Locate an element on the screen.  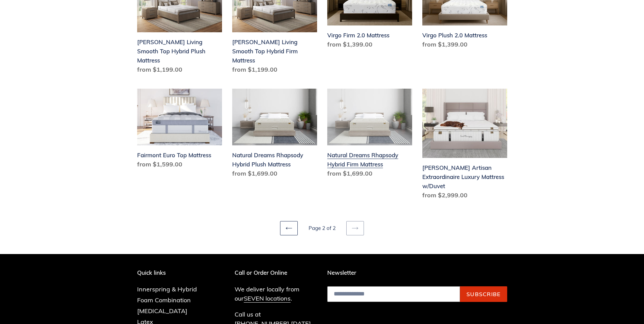
a: Foam Combination is located at coordinates (164, 300).